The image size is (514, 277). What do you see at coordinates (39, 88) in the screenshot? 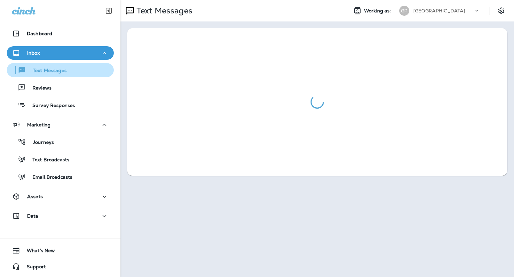
I see `p: Reviews` at bounding box center [39, 88].